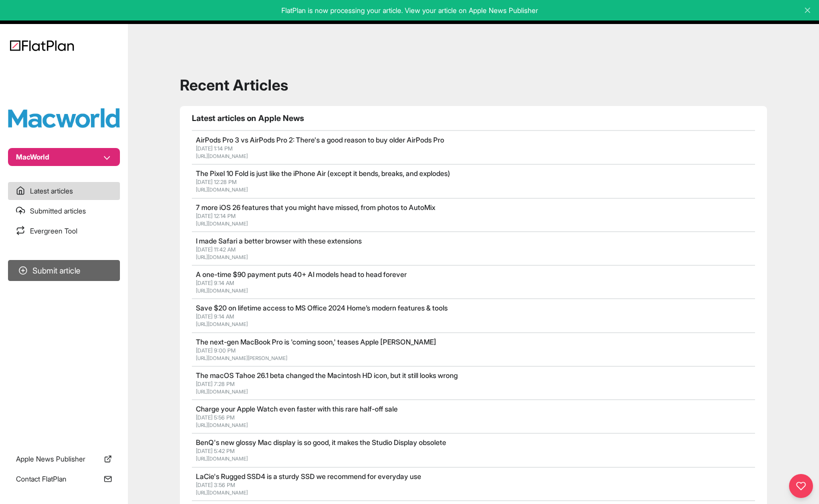 This screenshot has width=819, height=504. Describe the element at coordinates (279, 240) in the screenshot. I see `a: I made Safari a better browser with these extensions` at that location.